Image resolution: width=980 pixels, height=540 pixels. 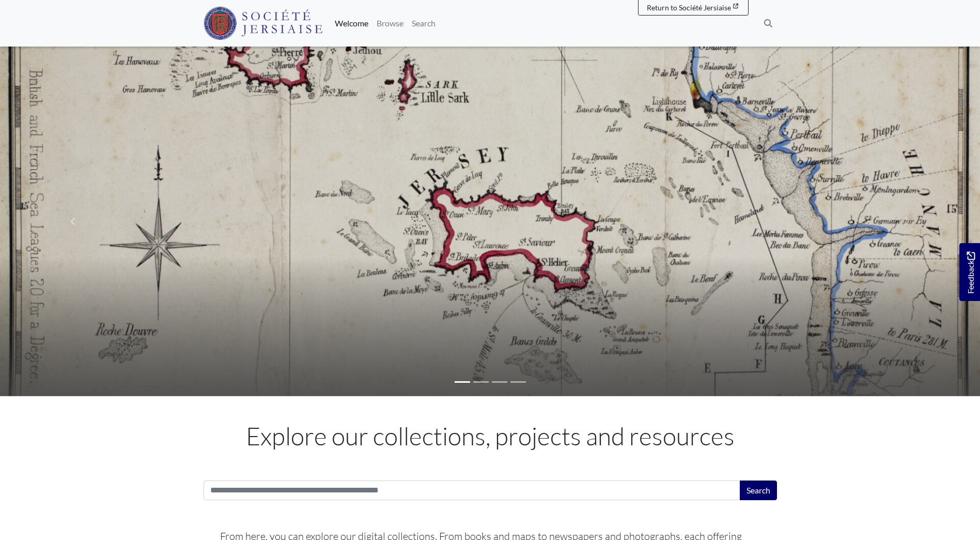 I want to click on span: Return to Société Jersiaise, so click(x=688, y=7).